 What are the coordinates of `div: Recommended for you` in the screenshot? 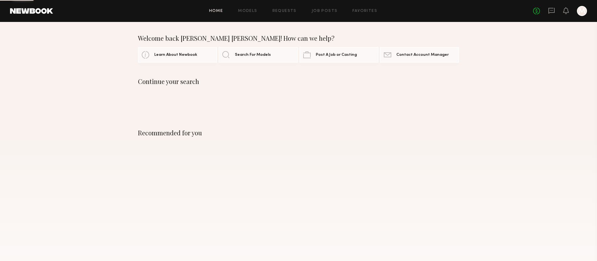 It's located at (299, 133).